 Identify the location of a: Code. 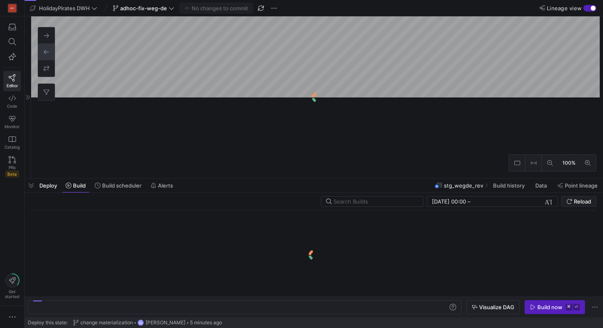
(12, 102).